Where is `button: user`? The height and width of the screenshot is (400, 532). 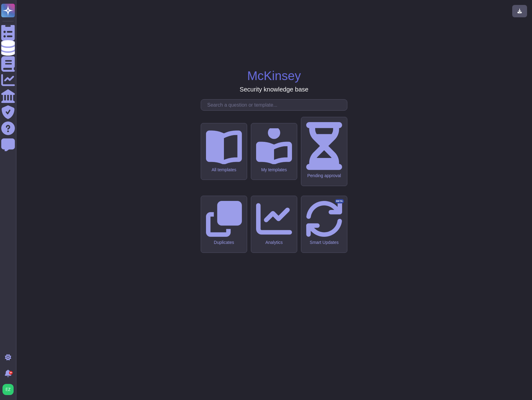 button: user is located at coordinates (10, 390).